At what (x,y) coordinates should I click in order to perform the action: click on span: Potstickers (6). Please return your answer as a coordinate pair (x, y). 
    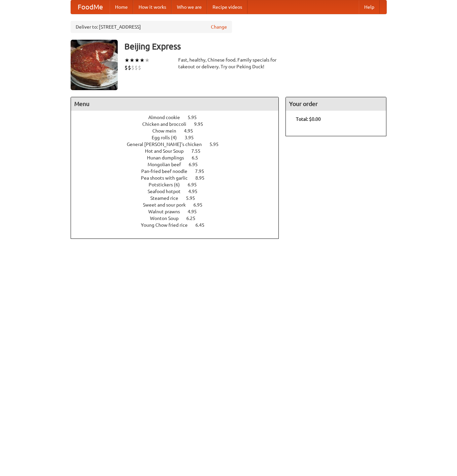
    Looking at the image, I should click on (167, 185).